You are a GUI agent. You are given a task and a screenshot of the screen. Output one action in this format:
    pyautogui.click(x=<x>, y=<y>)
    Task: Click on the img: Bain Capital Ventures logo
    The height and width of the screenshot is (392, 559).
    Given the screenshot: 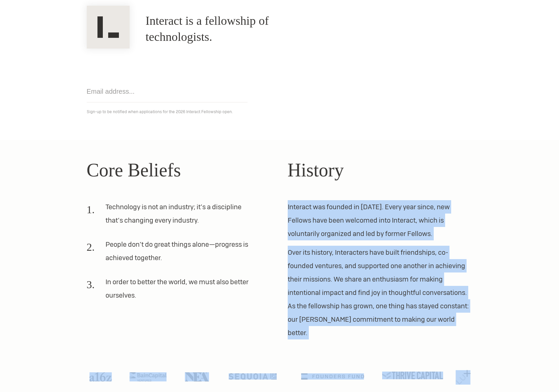 What is the action you would take?
    pyautogui.click(x=148, y=377)
    